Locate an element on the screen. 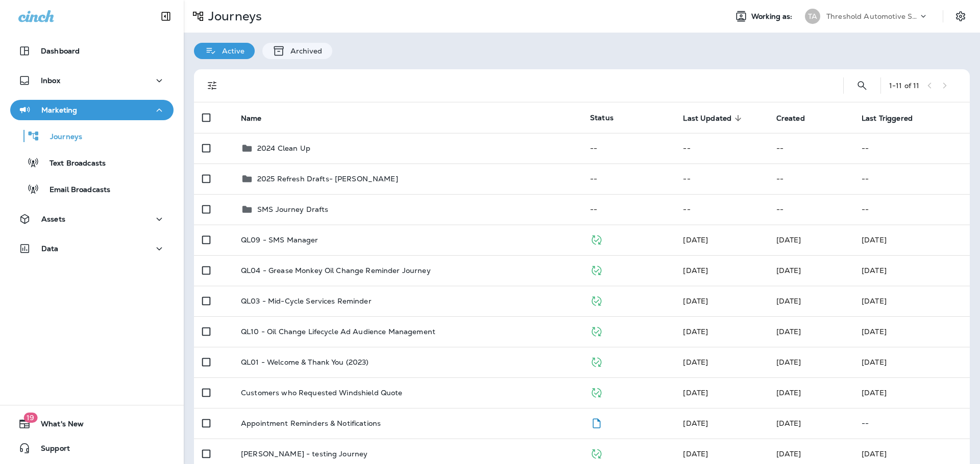 The width and height of the screenshot is (980, 464). p: Text Broadcasts is located at coordinates (72, 164).